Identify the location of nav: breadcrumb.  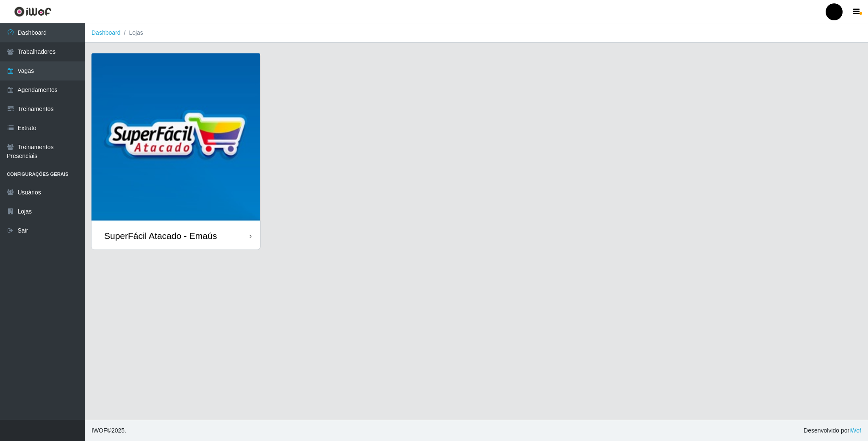
(476, 33).